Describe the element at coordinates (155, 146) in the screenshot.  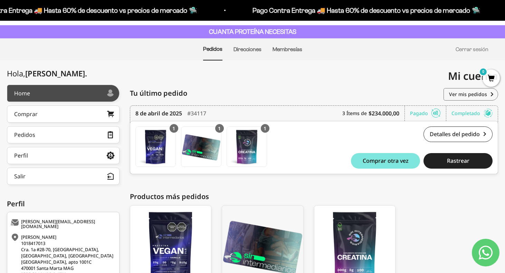
I see `a: Proteína Vegetal - 2 Libras (910g) - Vainilla 2lb` at that location.